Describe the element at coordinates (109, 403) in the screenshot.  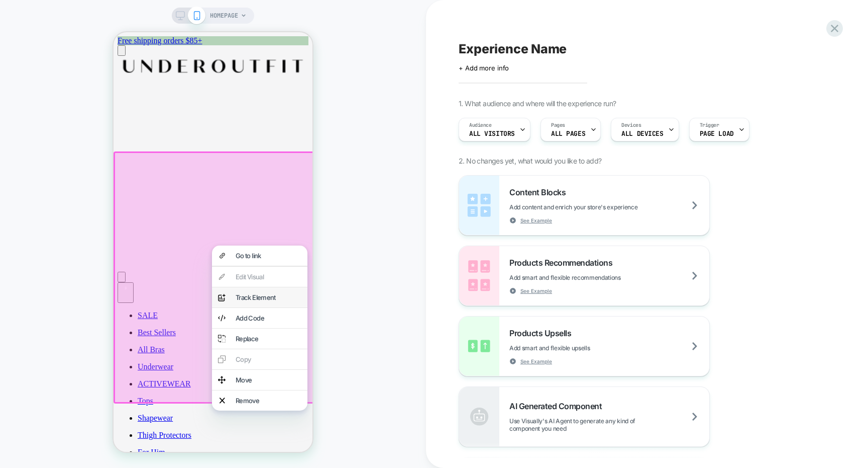
I see `p: Thigh Protectors` at that location.